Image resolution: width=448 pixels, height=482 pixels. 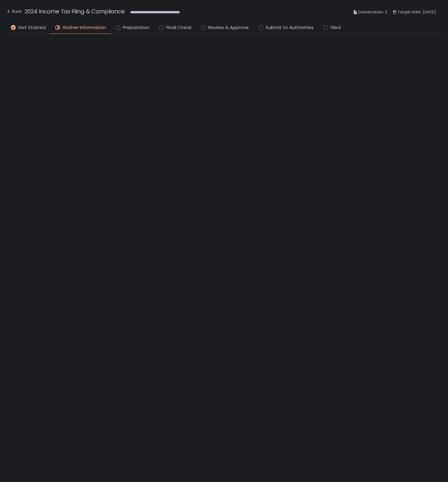 I want to click on span: Final Check, so click(x=178, y=28).